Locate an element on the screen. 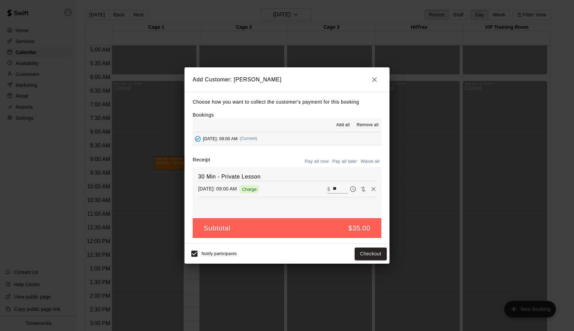 The width and height of the screenshot is (574, 331). button: Pay all now is located at coordinates (317, 161).